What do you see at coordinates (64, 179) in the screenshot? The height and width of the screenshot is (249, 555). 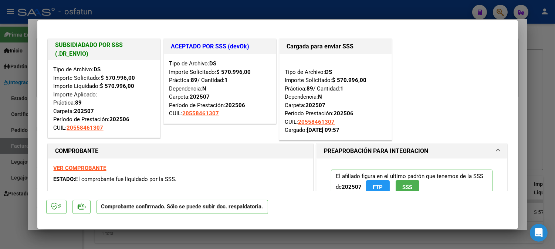 I see `span: ESTADO:` at bounding box center [64, 179].